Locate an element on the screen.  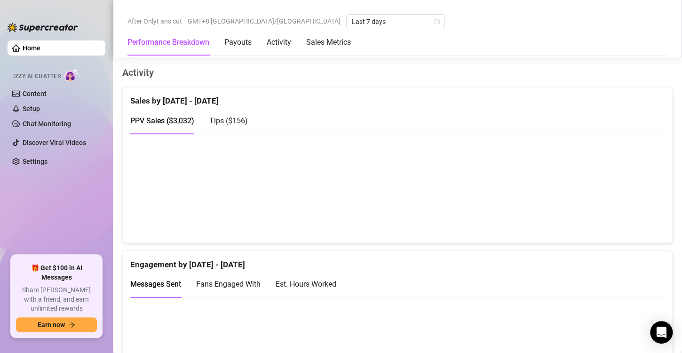
div: Performance Breakdown is located at coordinates (168, 42).